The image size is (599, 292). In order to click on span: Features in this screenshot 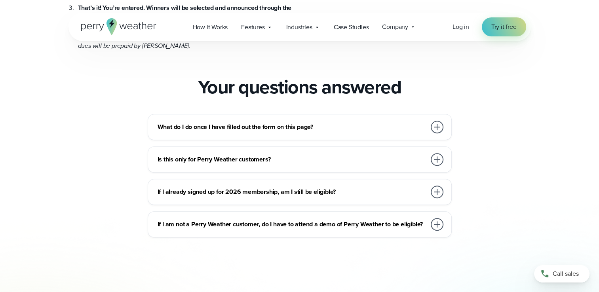, I will do `click(252, 27)`.